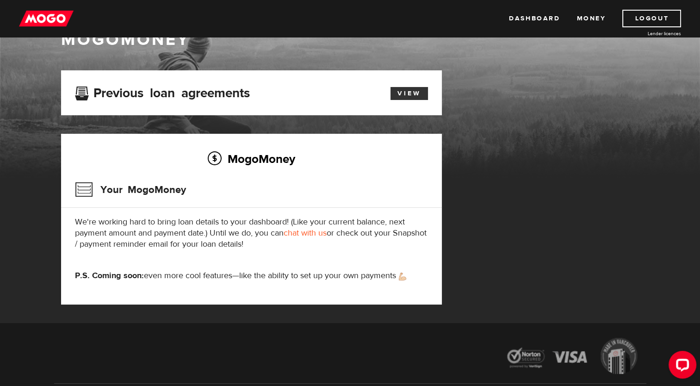  I want to click on a: Logout, so click(652, 19).